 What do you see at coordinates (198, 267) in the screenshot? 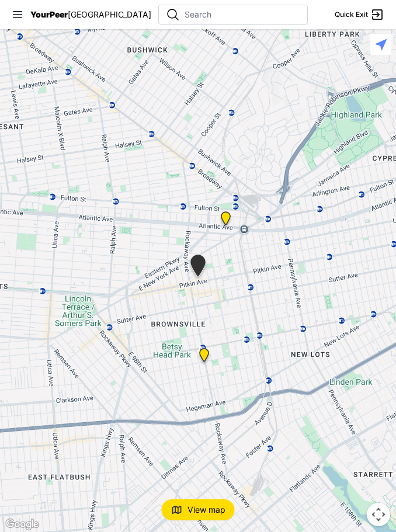
I see `div: Continuous Access Adult Drop-In (CADI)` at bounding box center [198, 267].